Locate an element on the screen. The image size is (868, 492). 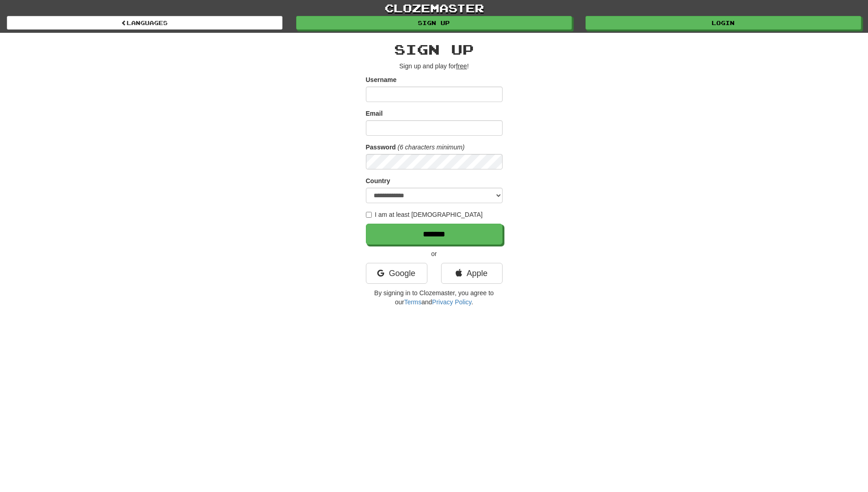
a: Sign up is located at coordinates (434, 23).